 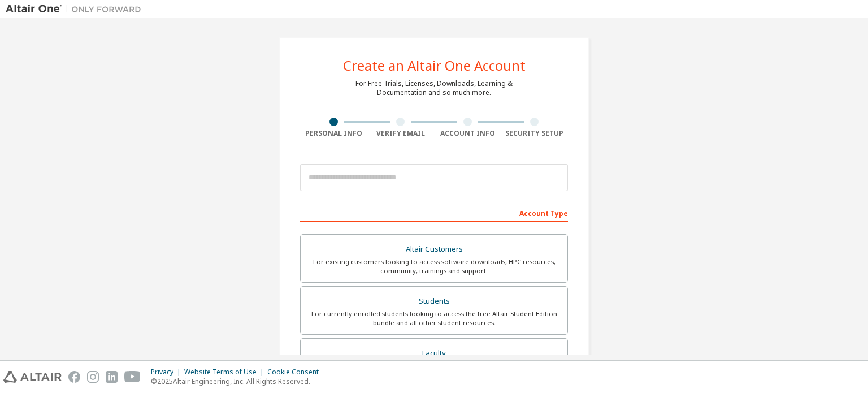 I want to click on div: Faculty, so click(x=434, y=354).